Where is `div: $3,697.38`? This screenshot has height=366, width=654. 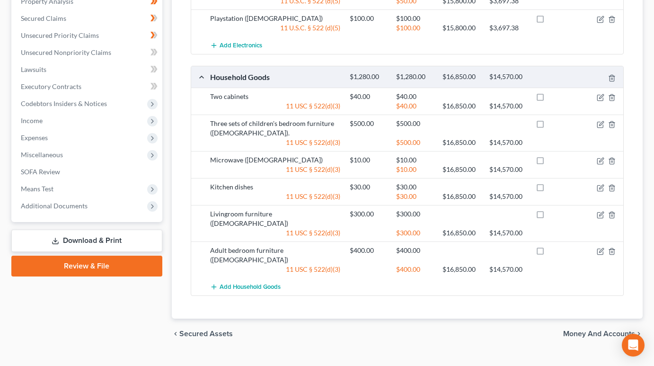 div: $3,697.38 is located at coordinates (508, 28).